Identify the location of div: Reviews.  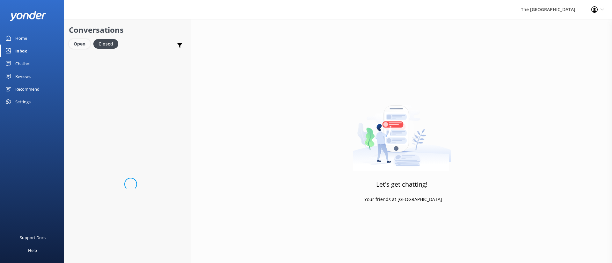
(23, 76).